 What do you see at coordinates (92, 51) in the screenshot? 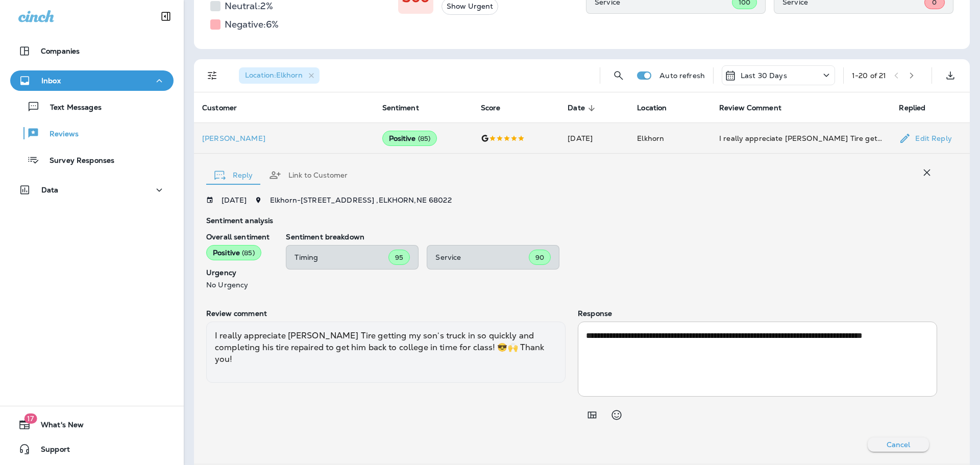
I see `button: Companies` at bounding box center [92, 51].